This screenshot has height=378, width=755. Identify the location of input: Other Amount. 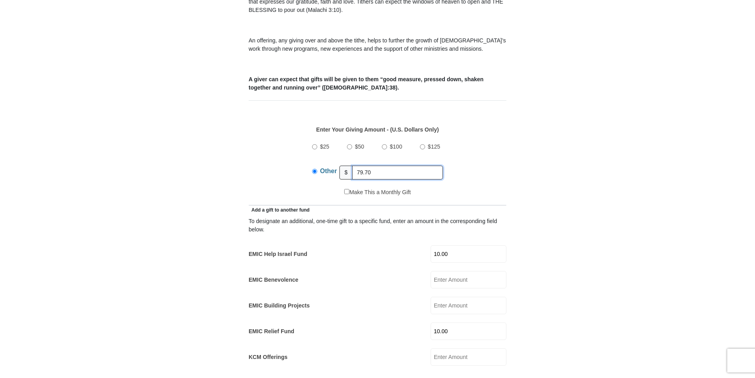
(397, 173).